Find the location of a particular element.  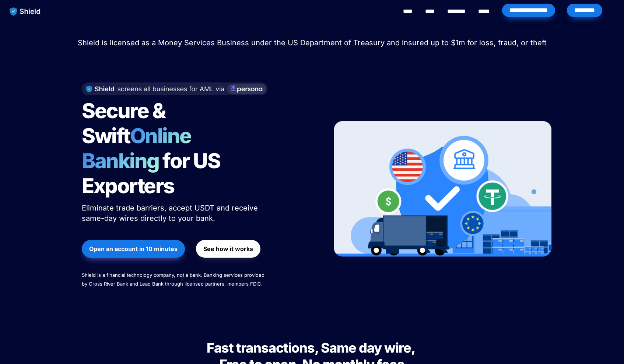

a: Open an account in 10 minutes is located at coordinates (134, 249).